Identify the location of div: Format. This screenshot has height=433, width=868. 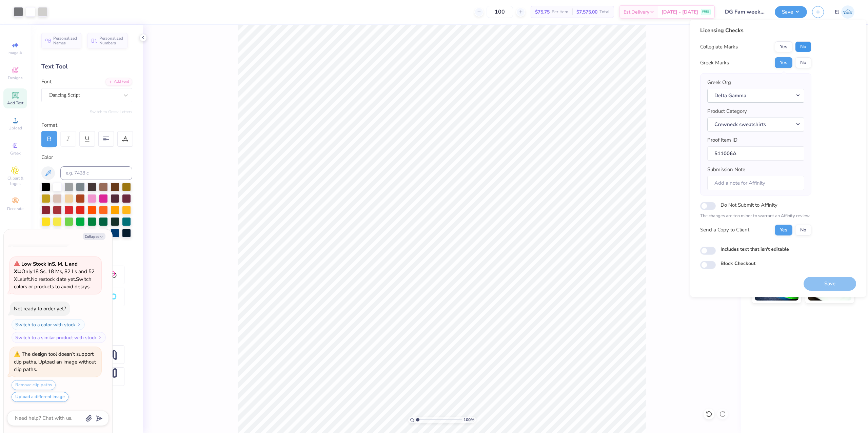
(87, 125).